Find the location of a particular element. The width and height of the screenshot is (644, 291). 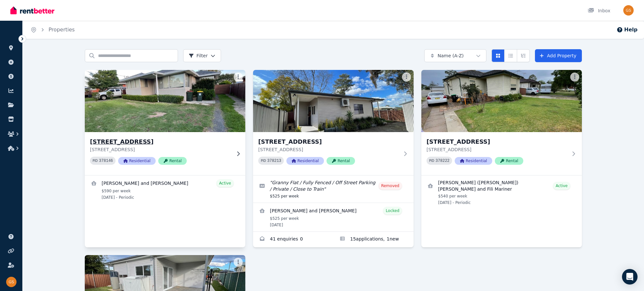

button: Compact list view is located at coordinates (511, 56).